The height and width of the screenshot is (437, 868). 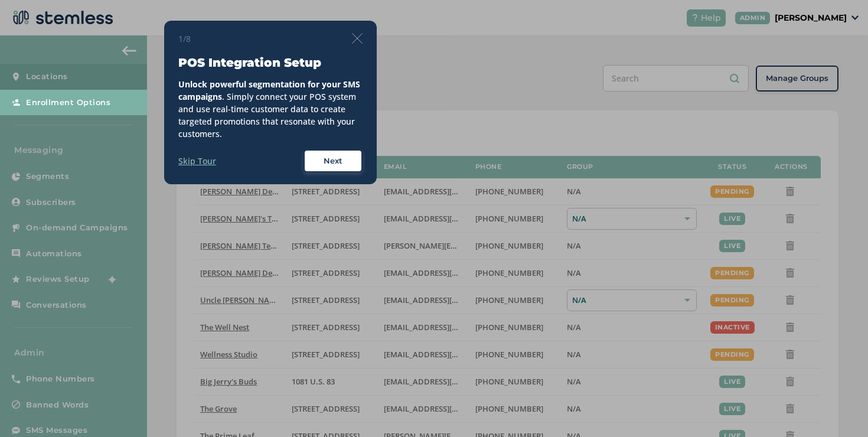 What do you see at coordinates (68, 103) in the screenshot?
I see `span: Enrollment Options` at bounding box center [68, 103].